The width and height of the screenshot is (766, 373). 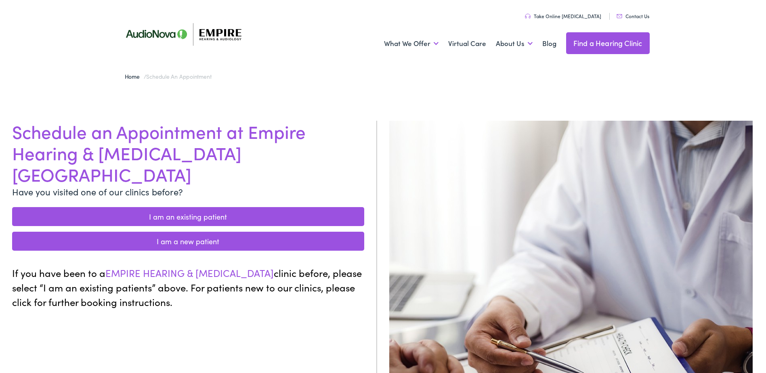 I want to click on p: If you have been to a clinic before, please select “I am an existing patients” above. For patient..., so click(x=188, y=287).